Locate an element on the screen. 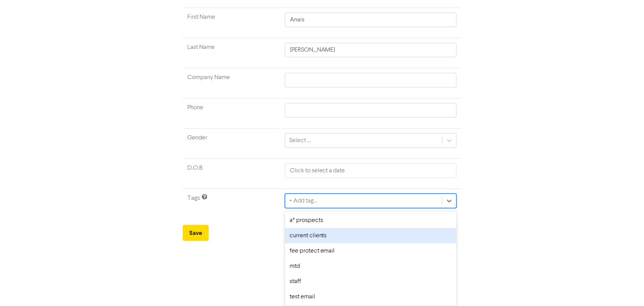 This screenshot has width=644, height=306. td: D.O.B is located at coordinates (232, 173).